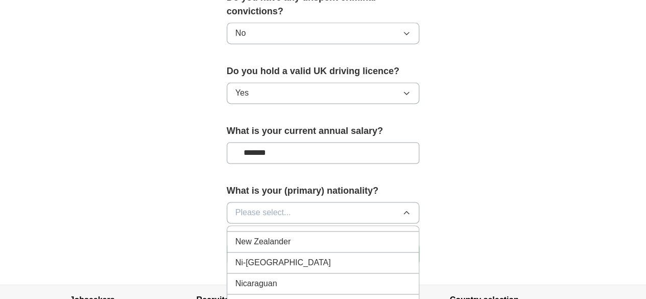  Describe the element at coordinates (263, 212) in the screenshot. I see `span: Please select...` at that location.